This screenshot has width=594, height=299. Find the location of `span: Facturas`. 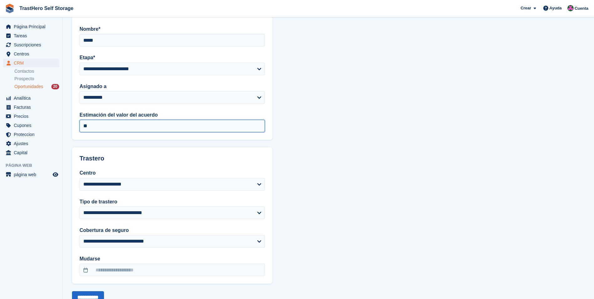

span: Facturas is located at coordinates (33, 107).